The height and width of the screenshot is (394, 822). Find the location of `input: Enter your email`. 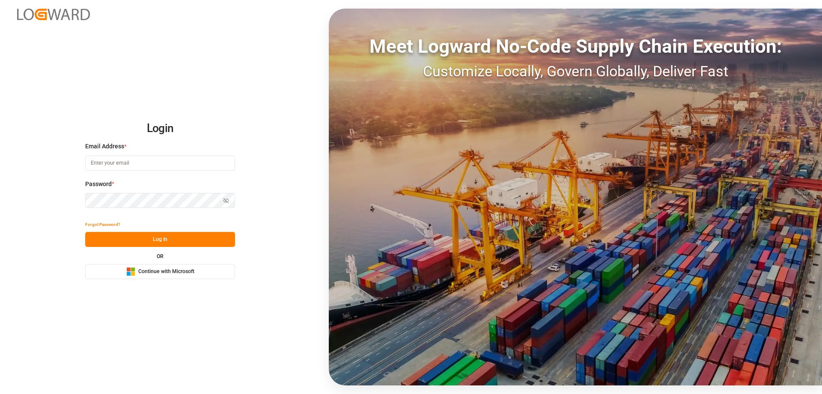

input: Enter your email is located at coordinates (160, 163).